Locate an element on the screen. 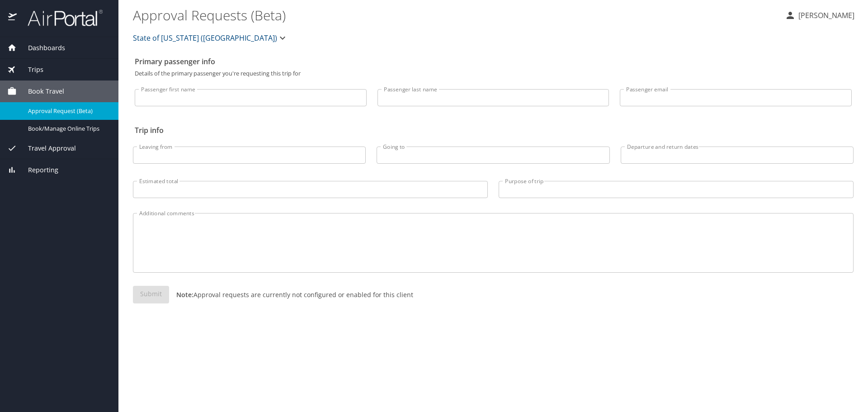 The image size is (868, 412). h2: Primary passenger info is located at coordinates (494, 61).